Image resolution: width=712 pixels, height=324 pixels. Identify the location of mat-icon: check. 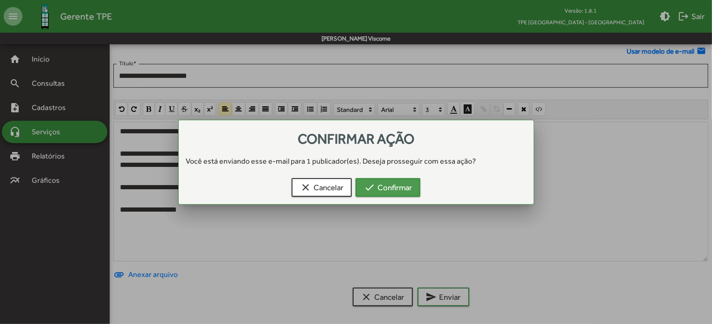
(369, 187).